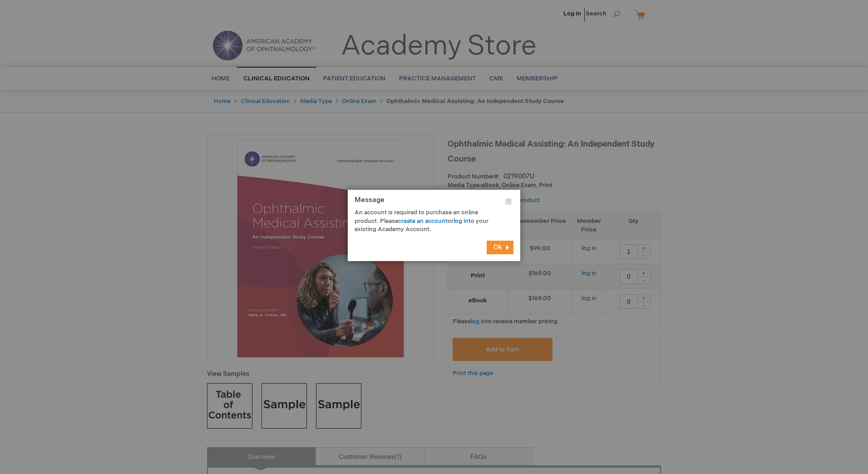 The height and width of the screenshot is (474, 868). I want to click on span: Ok, so click(498, 247).